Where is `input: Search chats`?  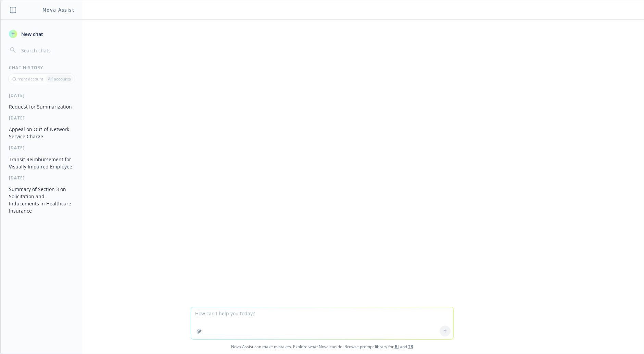
input: Search chats is located at coordinates (47, 50).